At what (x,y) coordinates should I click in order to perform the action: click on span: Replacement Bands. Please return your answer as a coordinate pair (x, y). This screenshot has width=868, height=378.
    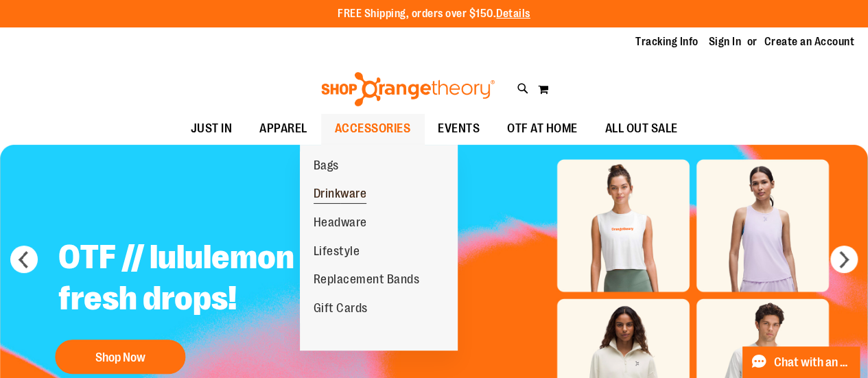
    Looking at the image, I should click on (366, 280).